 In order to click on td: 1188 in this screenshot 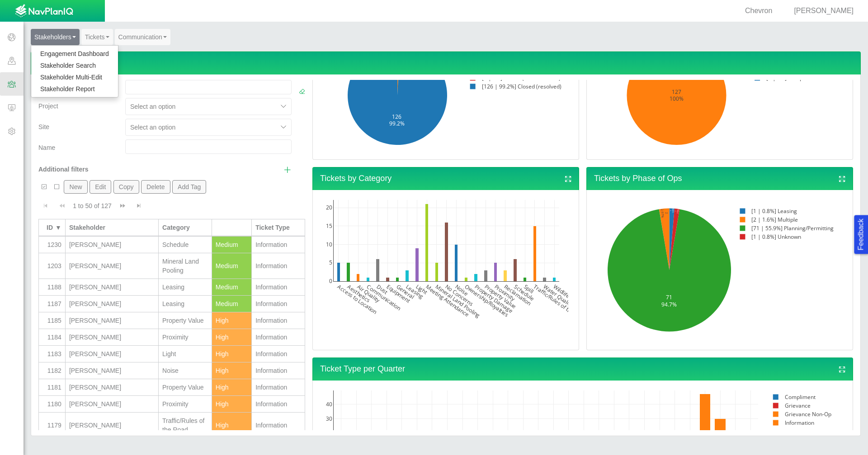, I will do `click(52, 287)`.